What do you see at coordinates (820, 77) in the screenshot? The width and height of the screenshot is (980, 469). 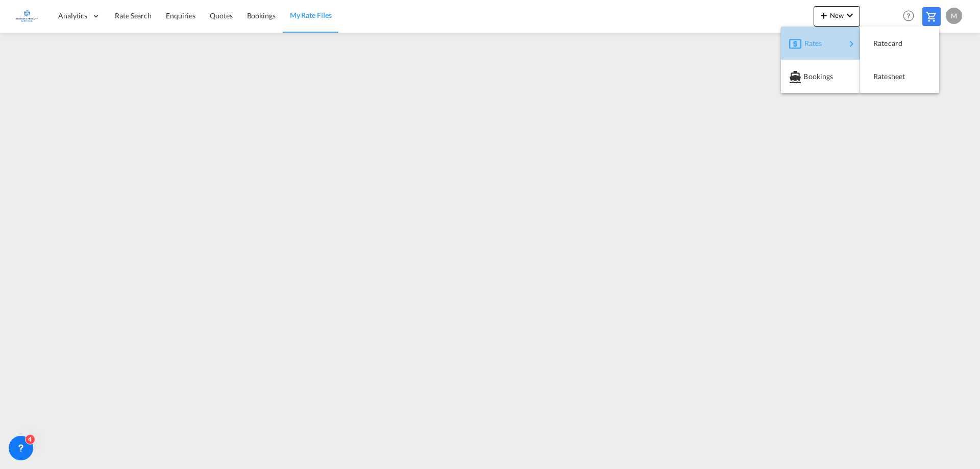 I see `div: Bookings` at bounding box center [820, 77].